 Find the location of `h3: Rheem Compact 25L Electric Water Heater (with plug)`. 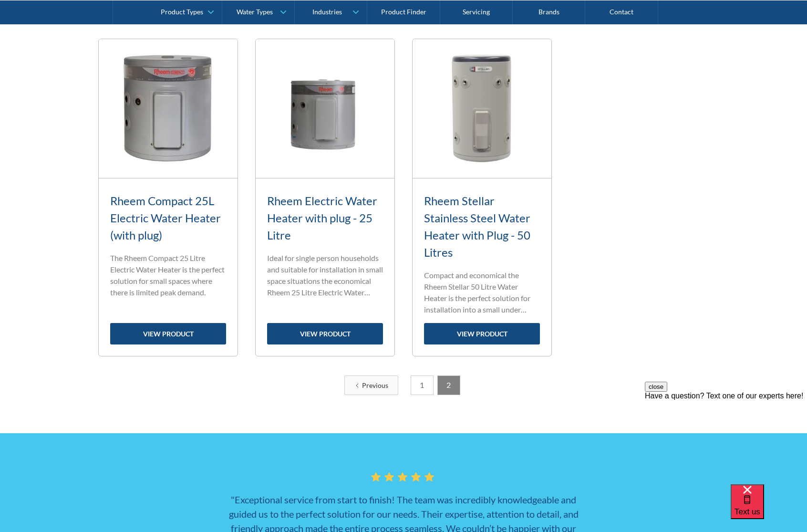

h3: Rheem Compact 25L Electric Water Heater (with plug) is located at coordinates (168, 218).